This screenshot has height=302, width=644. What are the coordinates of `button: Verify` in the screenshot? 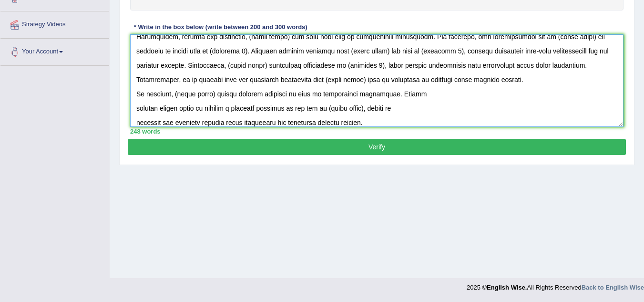 It's located at (377, 147).